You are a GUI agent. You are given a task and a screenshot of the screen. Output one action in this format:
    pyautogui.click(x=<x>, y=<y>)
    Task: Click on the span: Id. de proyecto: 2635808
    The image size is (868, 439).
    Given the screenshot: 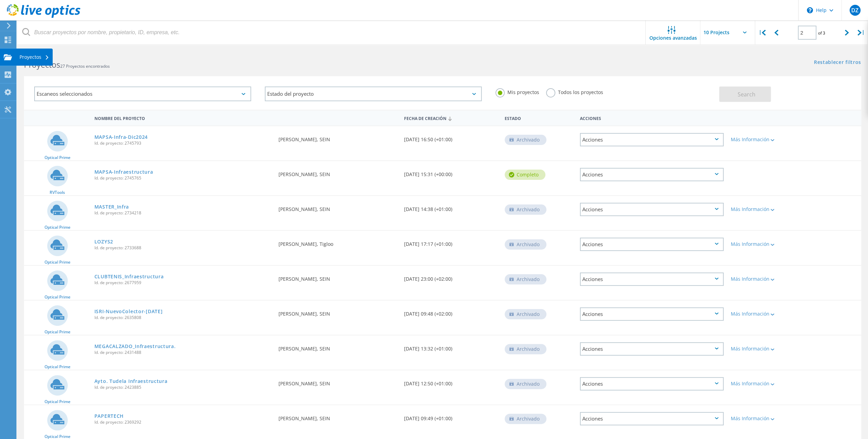 What is the action you would take?
    pyautogui.click(x=183, y=317)
    